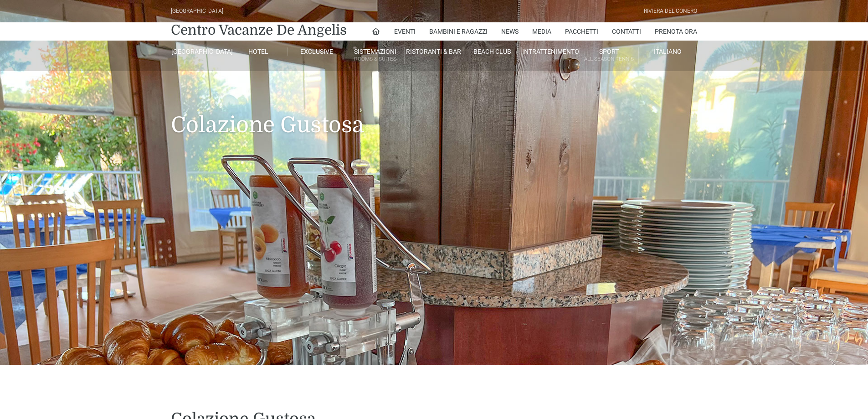 The image size is (868, 419). What do you see at coordinates (609, 59) in the screenshot?
I see `small: All Season Tennis` at bounding box center [609, 59].